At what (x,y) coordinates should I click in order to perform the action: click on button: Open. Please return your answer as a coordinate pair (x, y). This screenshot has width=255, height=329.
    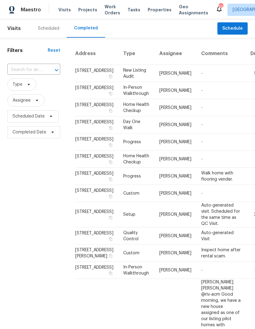
    Looking at the image, I should click on (57, 70).